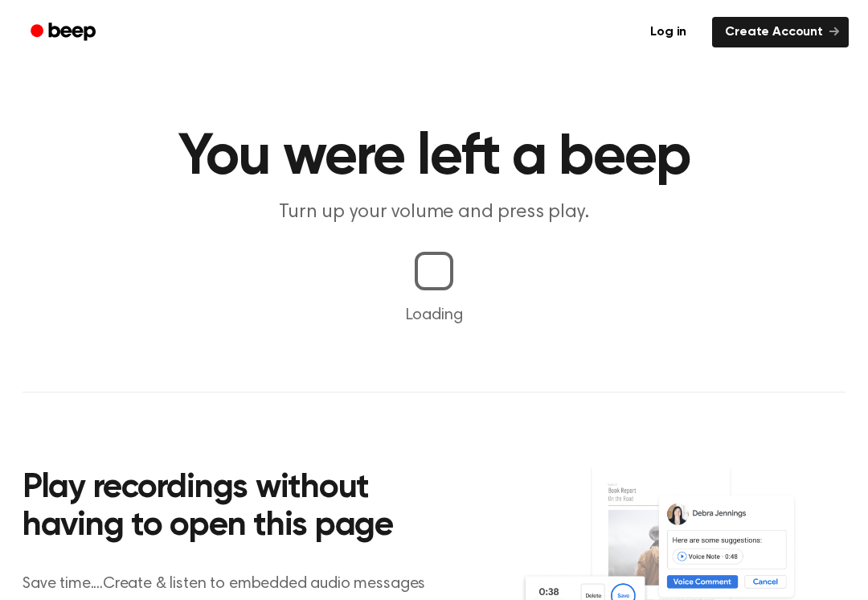 The height and width of the screenshot is (600, 868). What do you see at coordinates (434, 157) in the screenshot?
I see `h1: You were left a beep` at bounding box center [434, 157].